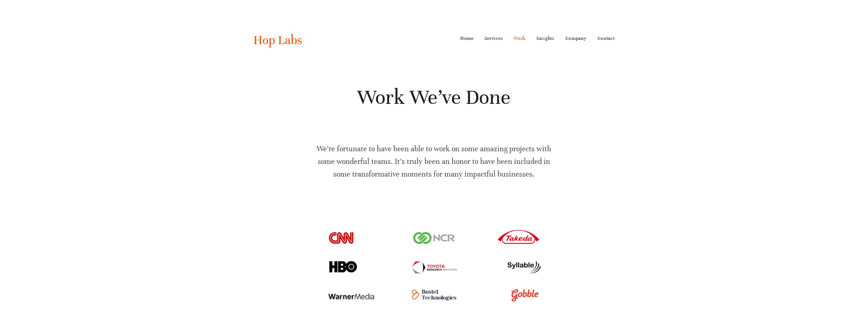  What do you see at coordinates (494, 38) in the screenshot?
I see `a: Services` at bounding box center [494, 38].